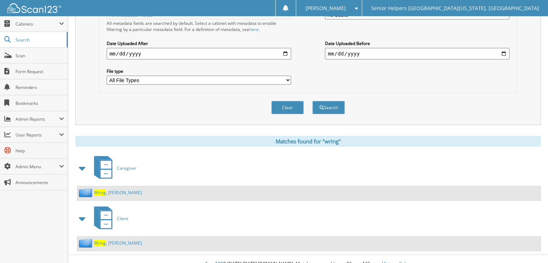 The height and width of the screenshot is (263, 548). I want to click on span: Reminders, so click(40, 87).